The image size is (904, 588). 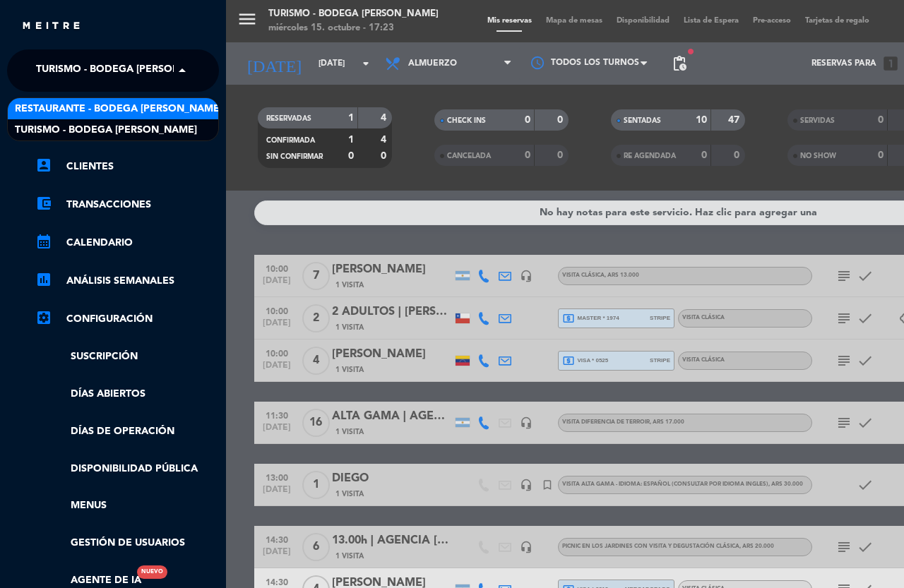 I want to click on i: account_box, so click(x=43, y=165).